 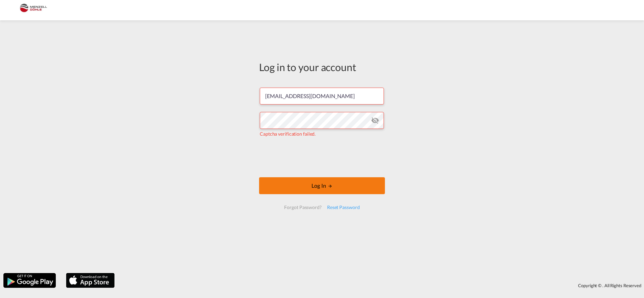 I want to click on img: 5c2b1670644e11efba44c1e626d722bd.JPG, so click(x=33, y=10).